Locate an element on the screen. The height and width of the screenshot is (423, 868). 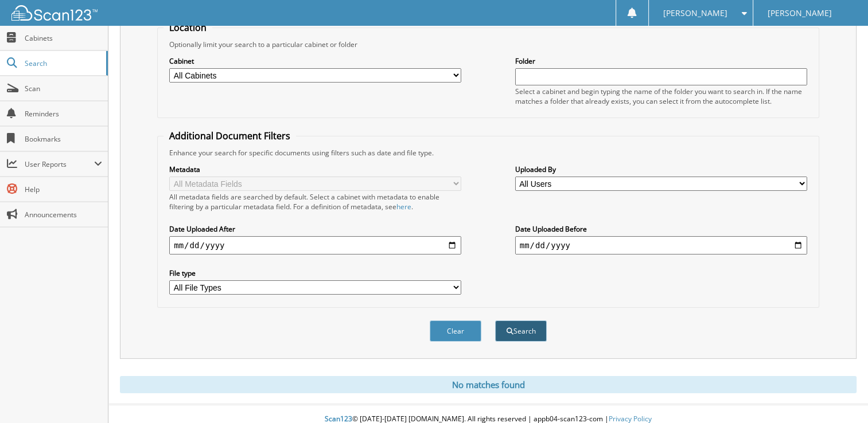
label: Folder is located at coordinates (661, 61).